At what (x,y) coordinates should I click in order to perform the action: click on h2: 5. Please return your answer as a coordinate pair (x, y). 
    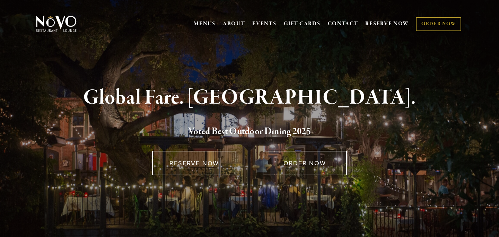
    Looking at the image, I should click on (249, 132).